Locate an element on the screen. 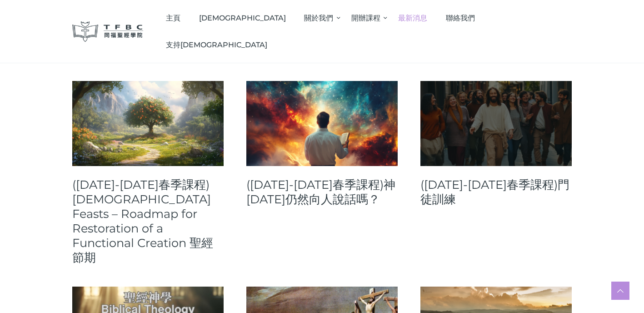 This screenshot has height=313, width=644. img: 同福聖經學院 TFBC is located at coordinates (108, 31).